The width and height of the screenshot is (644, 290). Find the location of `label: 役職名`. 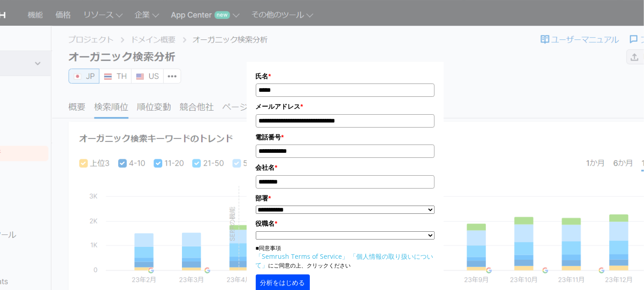

label: 役職名 is located at coordinates (345, 223).